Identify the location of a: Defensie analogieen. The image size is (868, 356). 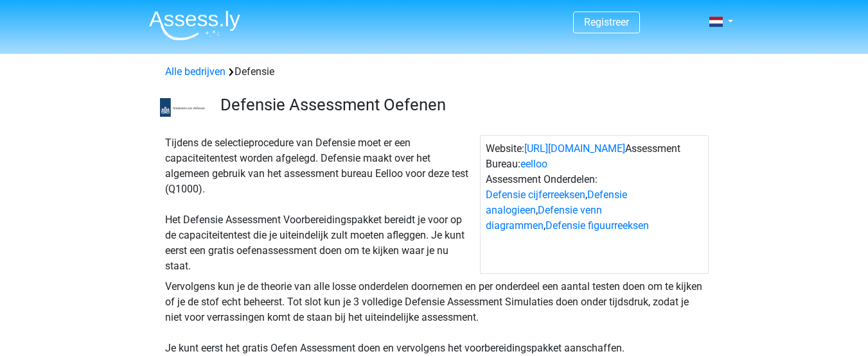
(556, 202).